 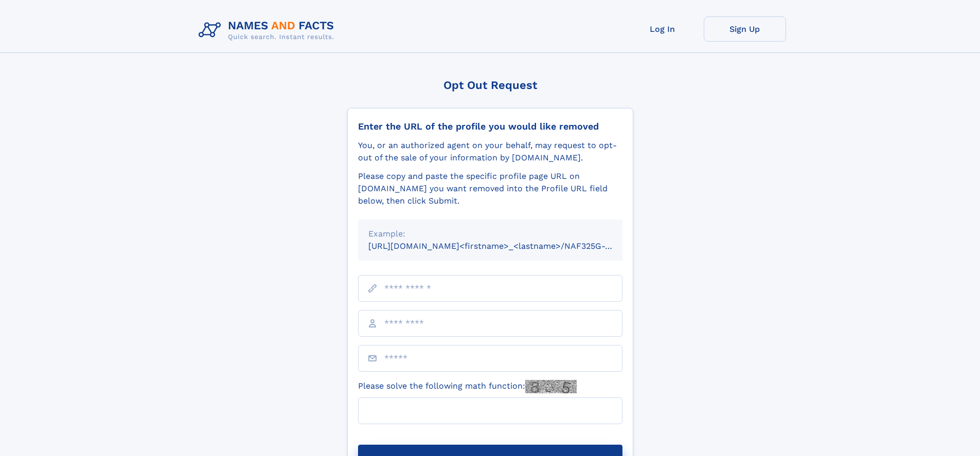 I want to click on div: Example:, so click(x=490, y=234).